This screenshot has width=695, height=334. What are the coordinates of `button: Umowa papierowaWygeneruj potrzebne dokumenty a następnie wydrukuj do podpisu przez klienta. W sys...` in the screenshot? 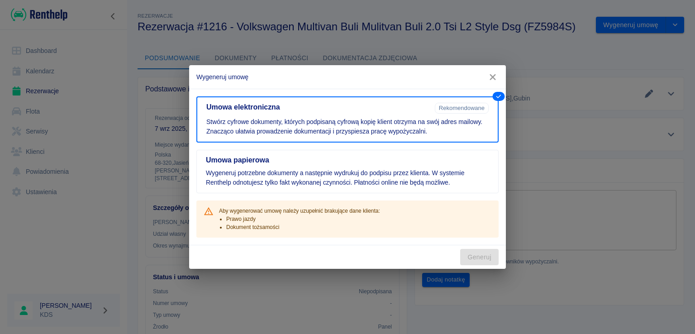 It's located at (348, 172).